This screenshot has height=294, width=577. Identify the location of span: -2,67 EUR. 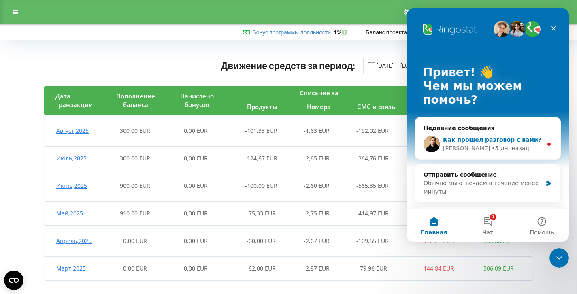
(316, 240).